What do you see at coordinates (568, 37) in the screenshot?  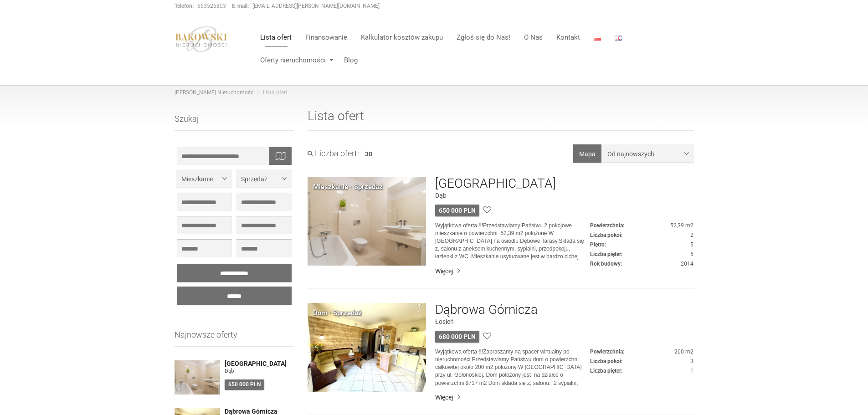 I see `a: Kontakt` at bounding box center [568, 37].